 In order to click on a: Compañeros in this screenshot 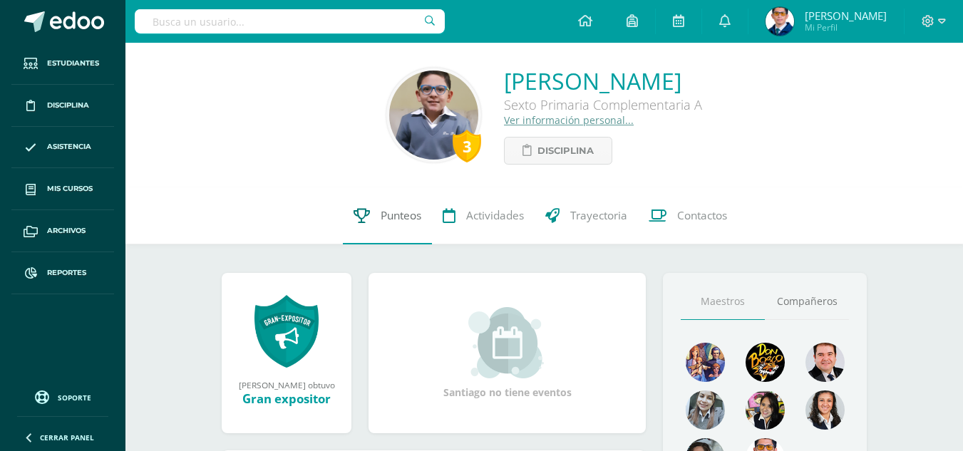, I will do `click(807, 301)`.